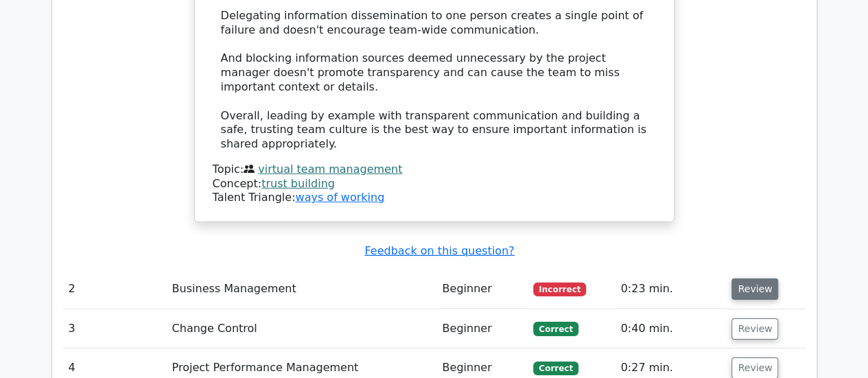 The height and width of the screenshot is (378, 868). What do you see at coordinates (298, 183) in the screenshot?
I see `a: trust building` at bounding box center [298, 183].